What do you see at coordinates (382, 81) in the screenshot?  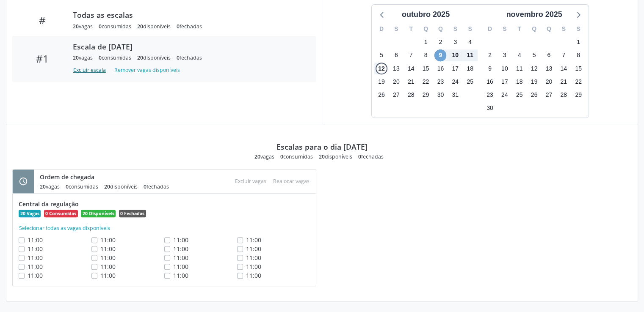 I see `span: domingo, 19 de outubro de 2025` at bounding box center [382, 81].